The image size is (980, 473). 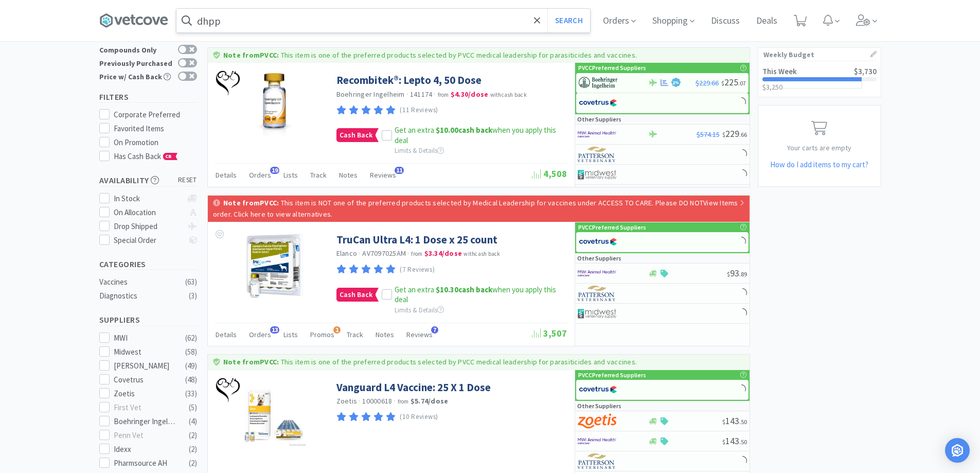 What do you see at coordinates (260, 175) in the screenshot?
I see `span: Orders` at bounding box center [260, 175].